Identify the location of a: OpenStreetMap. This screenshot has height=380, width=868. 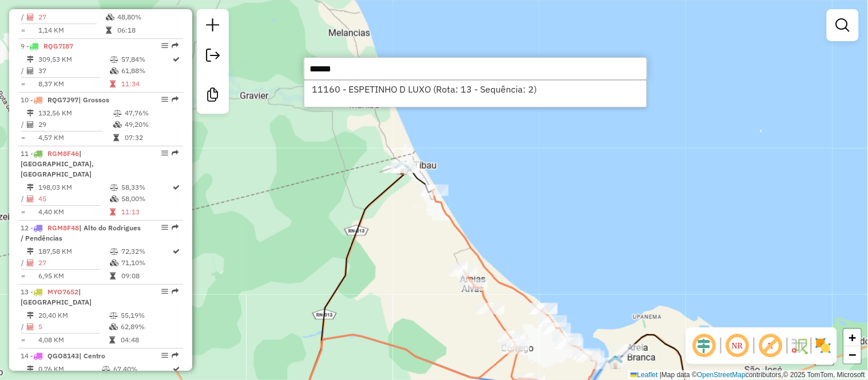
(722, 375).